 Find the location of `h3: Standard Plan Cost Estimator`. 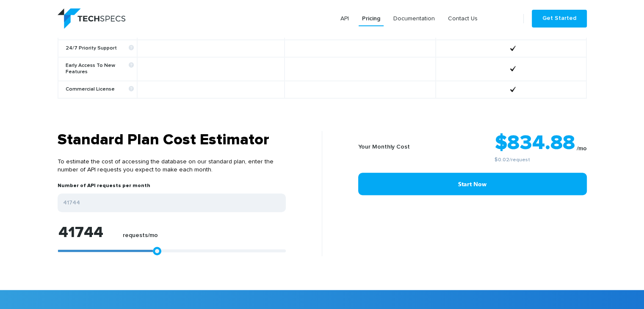

h3: Standard Plan Cost Estimator is located at coordinates (172, 140).